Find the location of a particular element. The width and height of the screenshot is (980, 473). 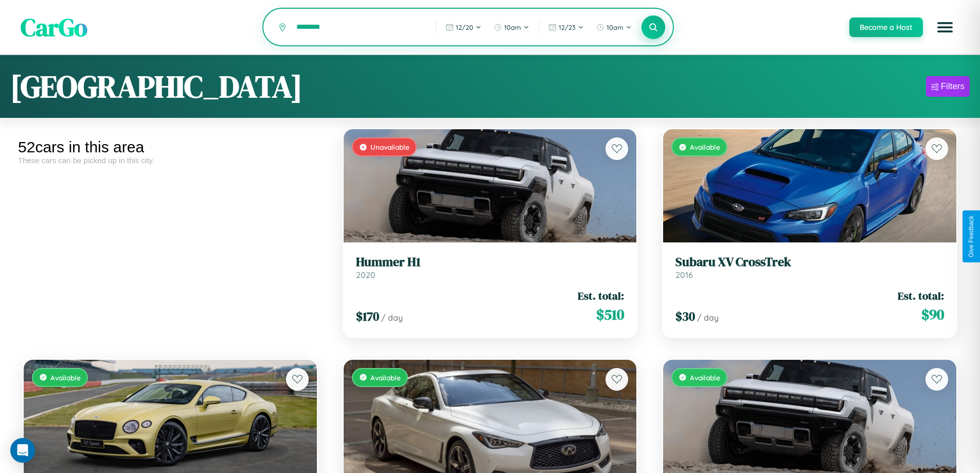

h3: Hummer H1 is located at coordinates (490, 262).